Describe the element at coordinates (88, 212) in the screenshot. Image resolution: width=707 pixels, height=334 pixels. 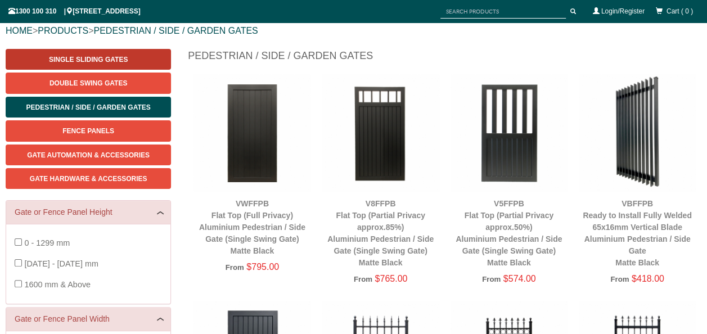
I see `a: Gate or Fence Panel Height` at that location.